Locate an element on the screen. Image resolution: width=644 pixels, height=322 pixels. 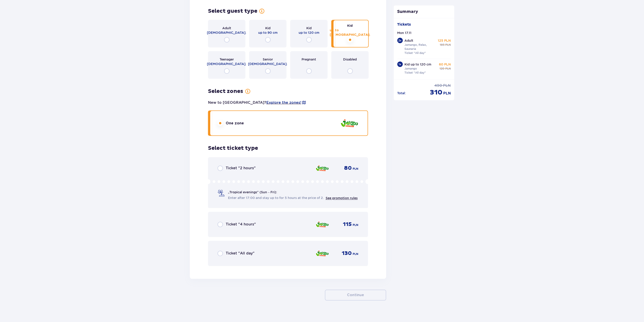
div: 1 x is located at coordinates (400, 64).